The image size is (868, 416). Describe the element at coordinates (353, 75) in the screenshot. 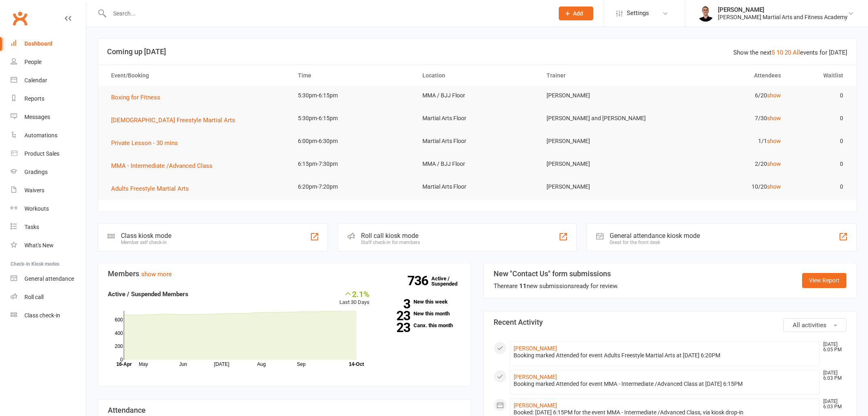

I see `th: Time` at that location.